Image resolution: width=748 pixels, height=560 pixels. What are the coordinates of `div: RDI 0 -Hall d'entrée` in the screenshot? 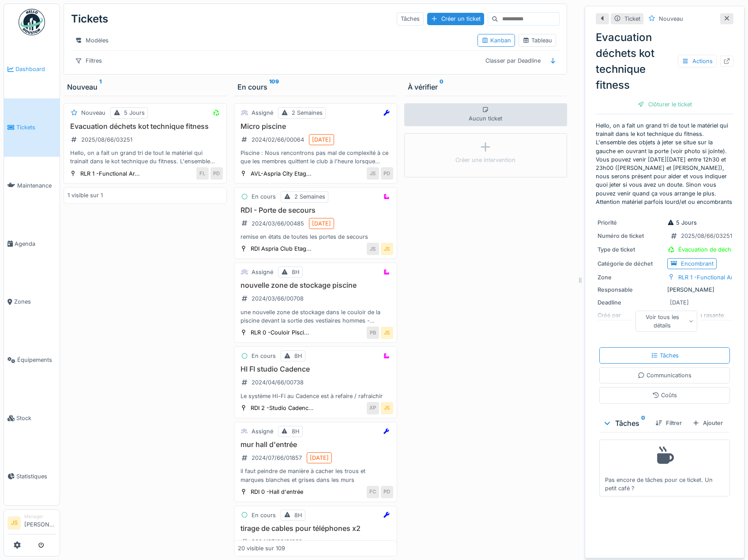 It's located at (276, 491).